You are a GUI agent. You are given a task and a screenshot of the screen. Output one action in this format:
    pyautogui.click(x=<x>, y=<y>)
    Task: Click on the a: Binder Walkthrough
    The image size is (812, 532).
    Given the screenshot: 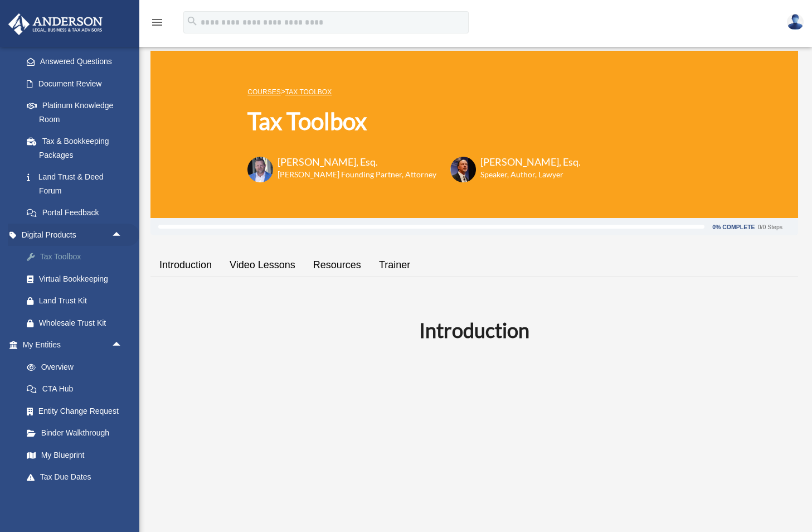 What is the action you would take?
    pyautogui.click(x=78, y=433)
    